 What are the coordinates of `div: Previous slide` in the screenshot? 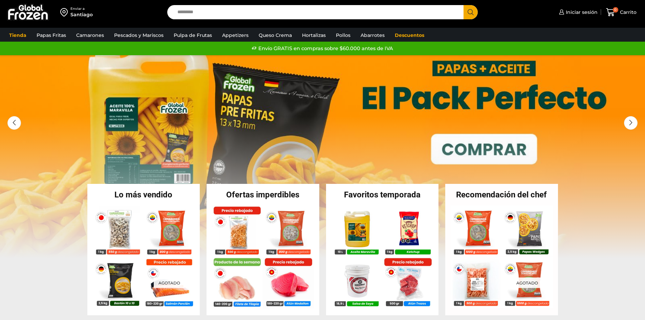 It's located at (14, 123).